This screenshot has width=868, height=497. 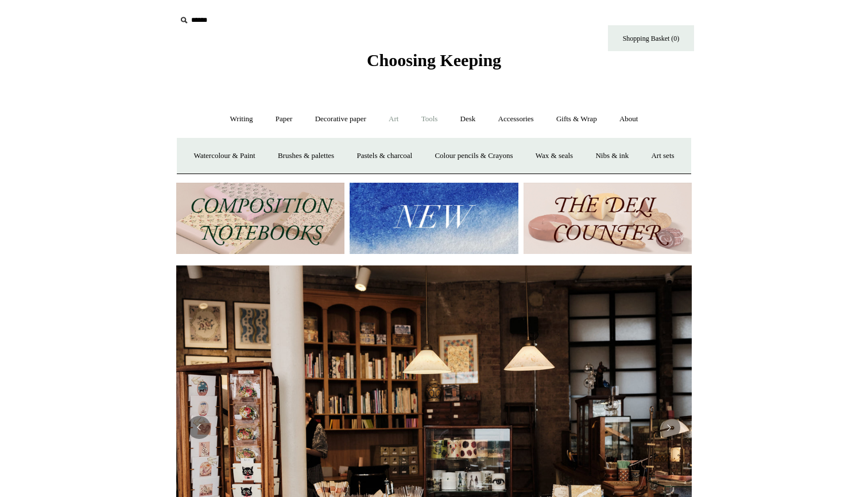 What do you see at coordinates (473, 156) in the screenshot?
I see `a: Colour pencils & Crayons` at bounding box center [473, 156].